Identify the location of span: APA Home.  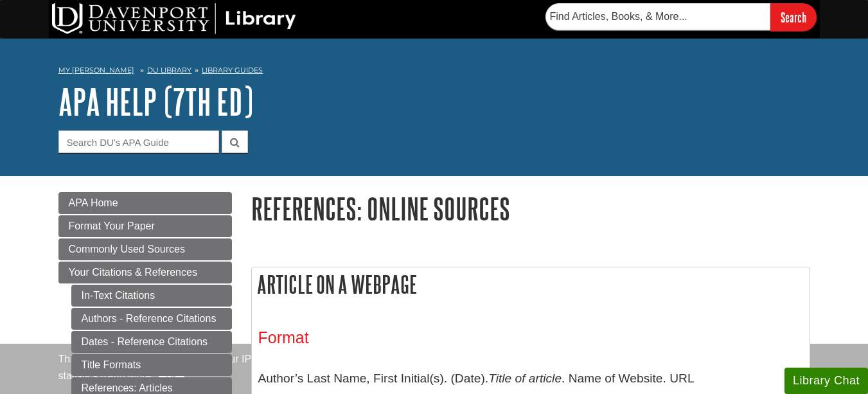
(93, 202).